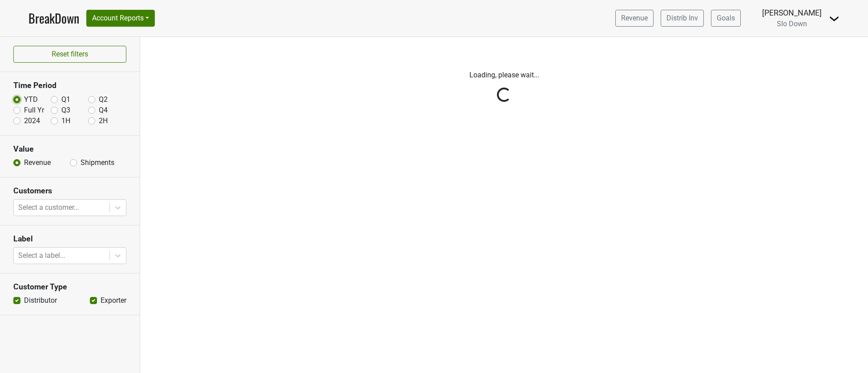 The width and height of the screenshot is (868, 373). What do you see at coordinates (834, 19) in the screenshot?
I see `img: Dropdown Menu` at bounding box center [834, 19].